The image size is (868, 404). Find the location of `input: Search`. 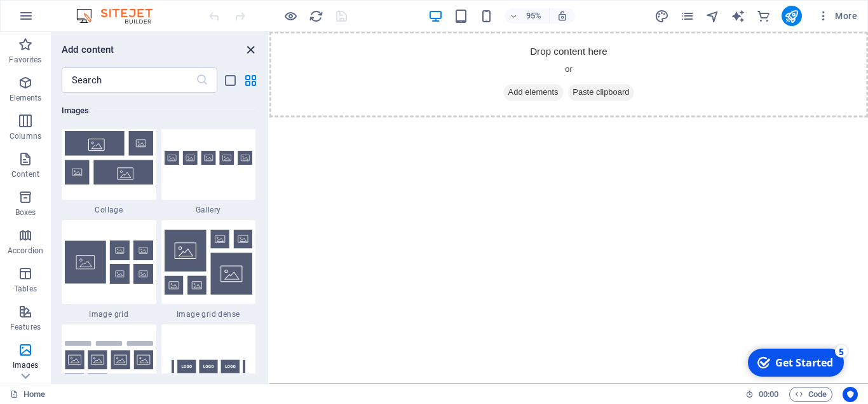

input: Search is located at coordinates (128, 80).